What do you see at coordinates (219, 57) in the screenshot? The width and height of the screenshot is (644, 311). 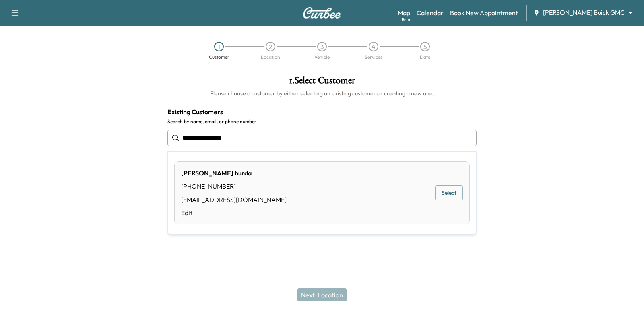 I see `div: Customer` at bounding box center [219, 57].